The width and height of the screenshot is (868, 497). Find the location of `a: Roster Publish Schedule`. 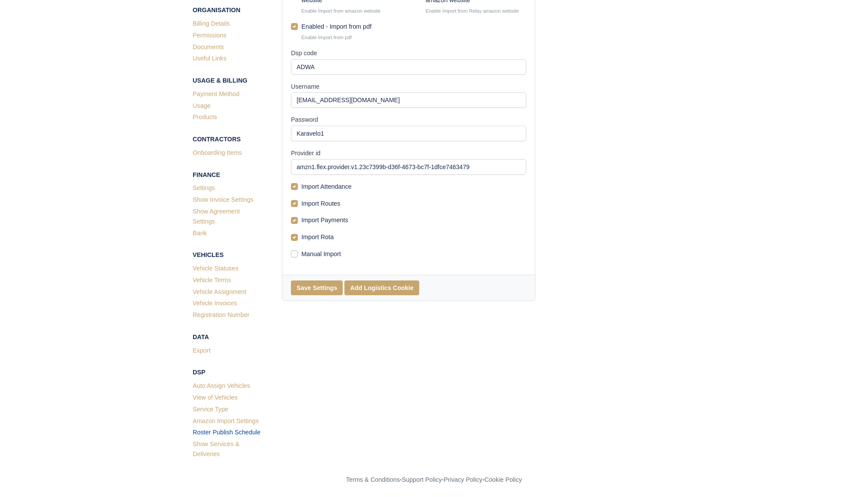

a: Roster Publish Schedule is located at coordinates (228, 433).